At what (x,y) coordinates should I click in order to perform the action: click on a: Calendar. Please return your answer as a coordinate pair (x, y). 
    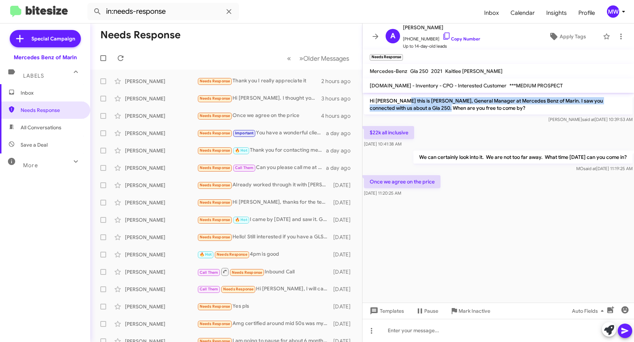
    Looking at the image, I should click on (523, 13).